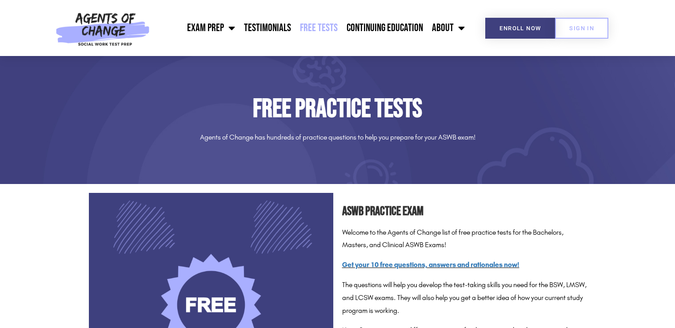 The image size is (675, 328). Describe the element at coordinates (582, 28) in the screenshot. I see `span: SIGN IN` at that location.